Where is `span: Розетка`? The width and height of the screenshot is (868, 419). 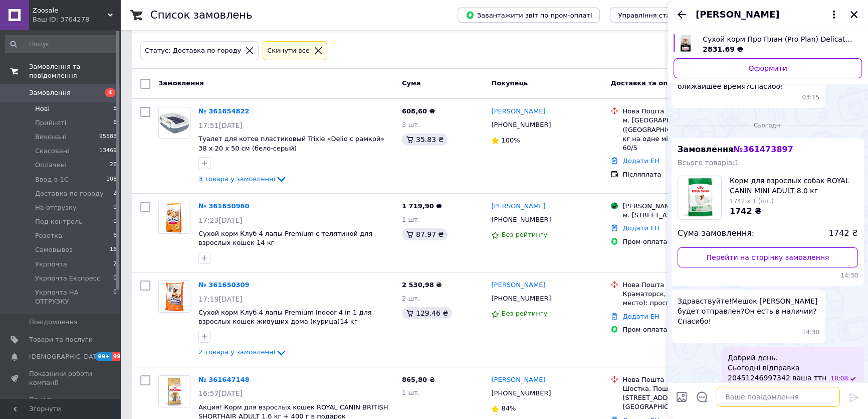 span: Розетка is located at coordinates (49, 236).